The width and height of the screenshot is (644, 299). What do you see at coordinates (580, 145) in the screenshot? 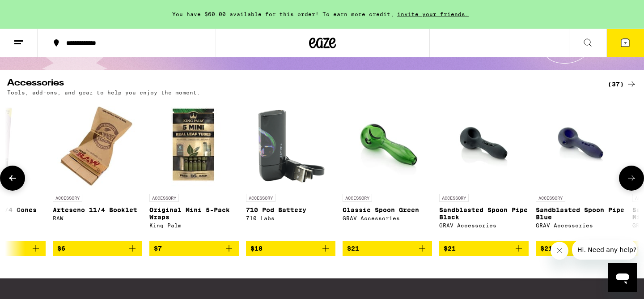
I see `img: GRAV Accessories - Sandblasted Spoon Pipe Blue` at bounding box center [580, 145].